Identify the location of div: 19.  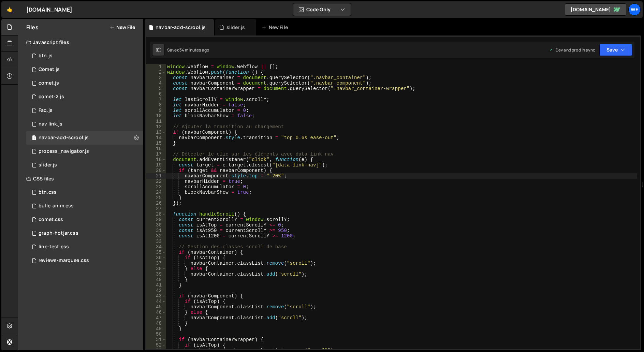
(156, 165).